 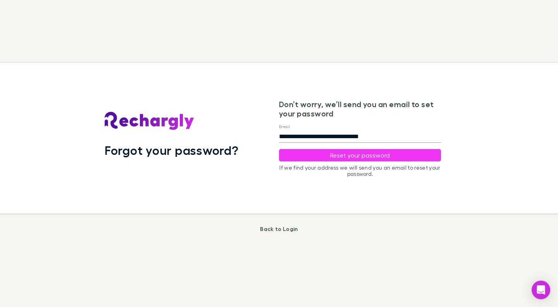 What do you see at coordinates (171, 150) in the screenshot?
I see `h1: Forgot your password?` at bounding box center [171, 150].